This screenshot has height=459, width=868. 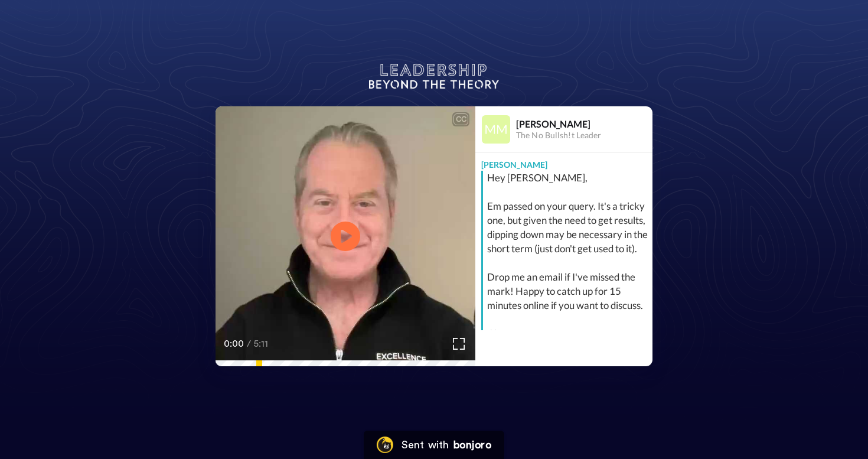 I want to click on img: logo, so click(x=434, y=76).